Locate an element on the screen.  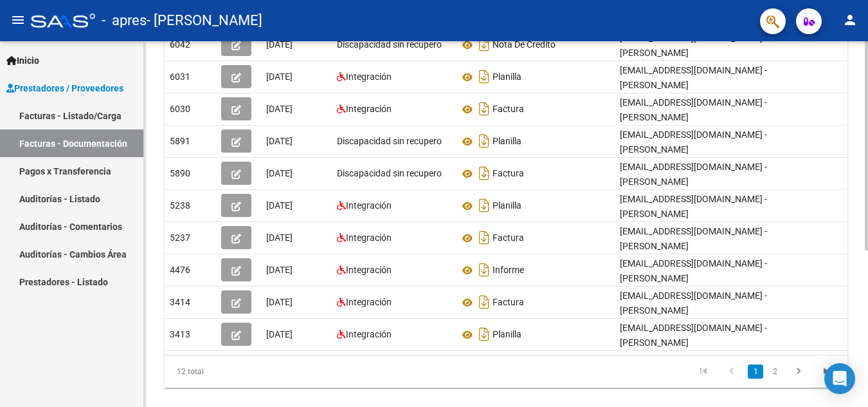
span: Inicio is located at coordinates (23, 60).